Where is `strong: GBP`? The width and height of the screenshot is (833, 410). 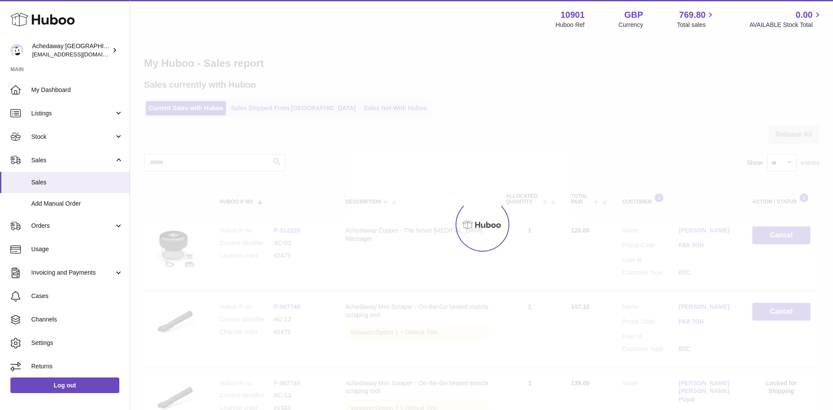 strong: GBP is located at coordinates (634, 15).